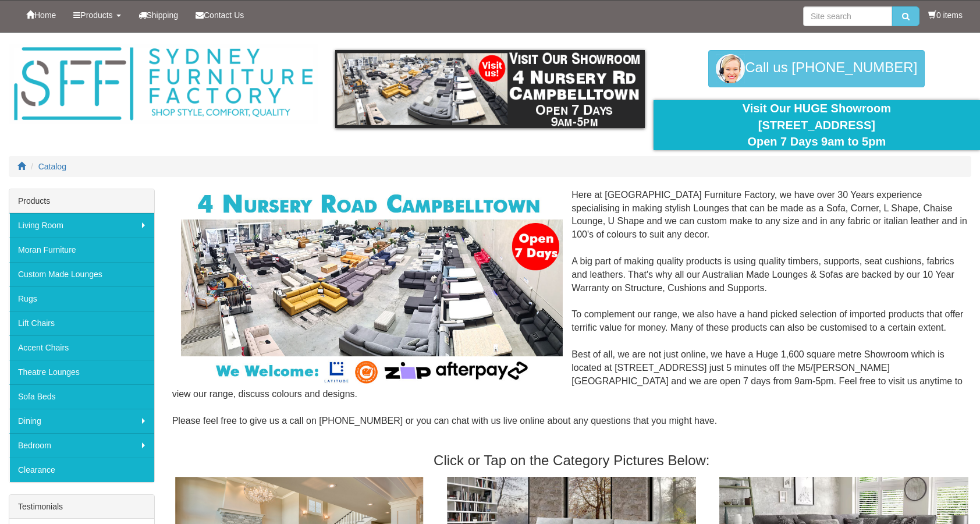 The image size is (980, 524). Describe the element at coordinates (163, 15) in the screenshot. I see `span: Shipping` at that location.